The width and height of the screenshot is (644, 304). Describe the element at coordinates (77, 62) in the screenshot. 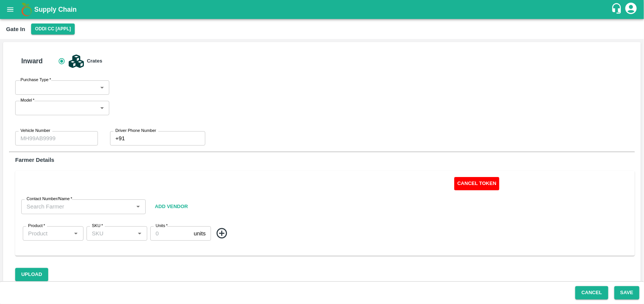

I see `img: crates` at that location.